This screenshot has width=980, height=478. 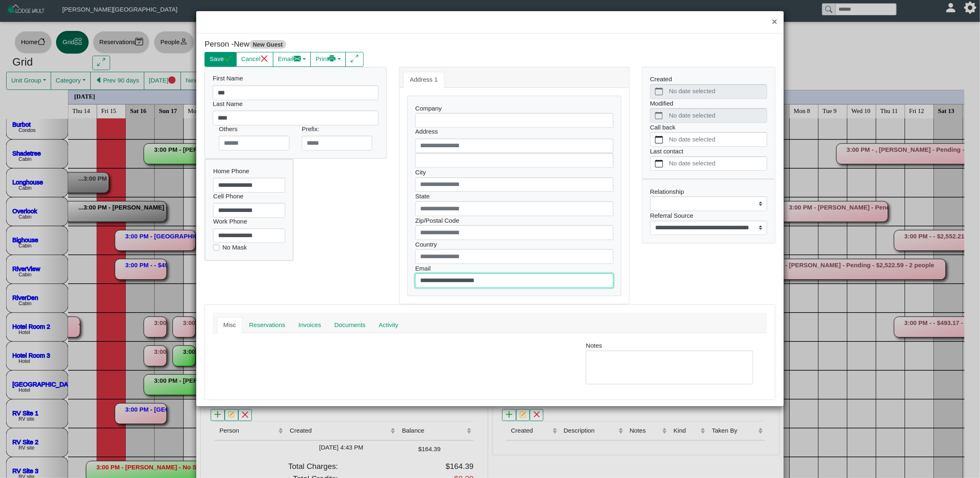 What do you see at coordinates (337, 129) in the screenshot?
I see `h6: Prefix:` at bounding box center [337, 129].